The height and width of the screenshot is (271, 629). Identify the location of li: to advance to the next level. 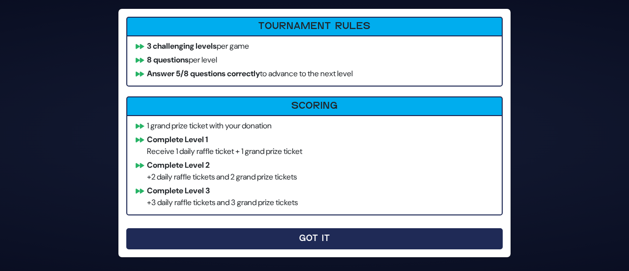
(315, 74).